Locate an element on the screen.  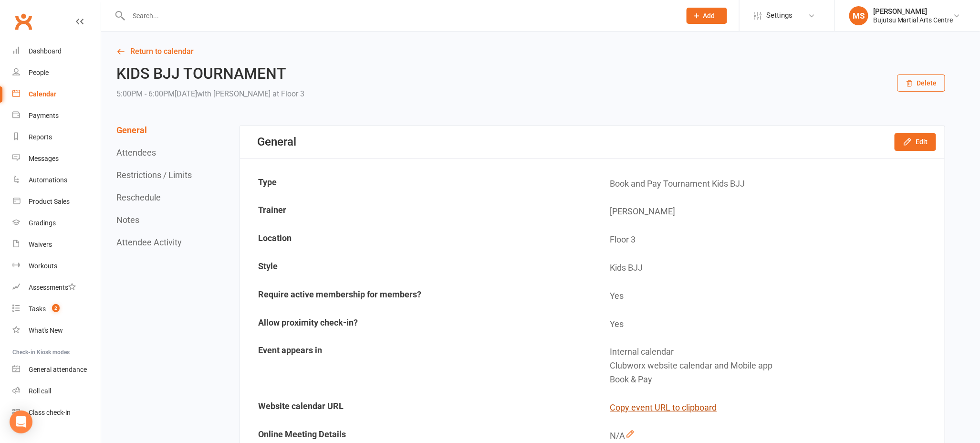
button: Reschedule is located at coordinates (138, 197).